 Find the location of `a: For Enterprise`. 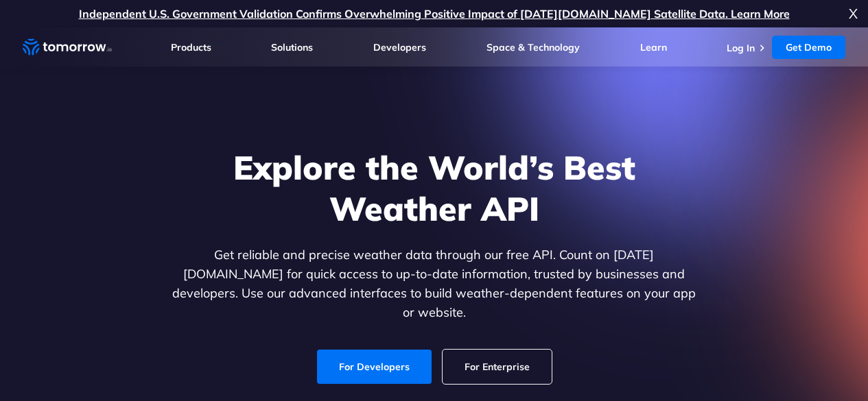

a: For Enterprise is located at coordinates (497, 367).